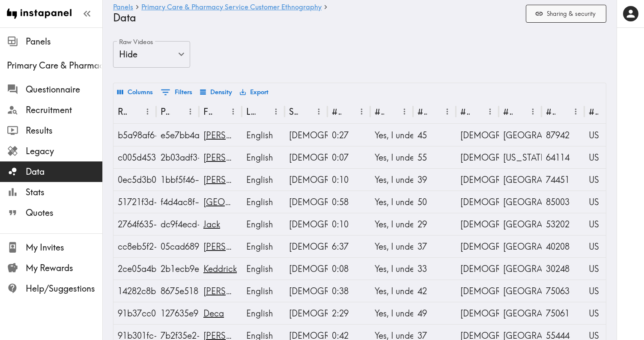 This screenshot has width=644, height=340. I want to click on a: Melani, so click(238, 135).